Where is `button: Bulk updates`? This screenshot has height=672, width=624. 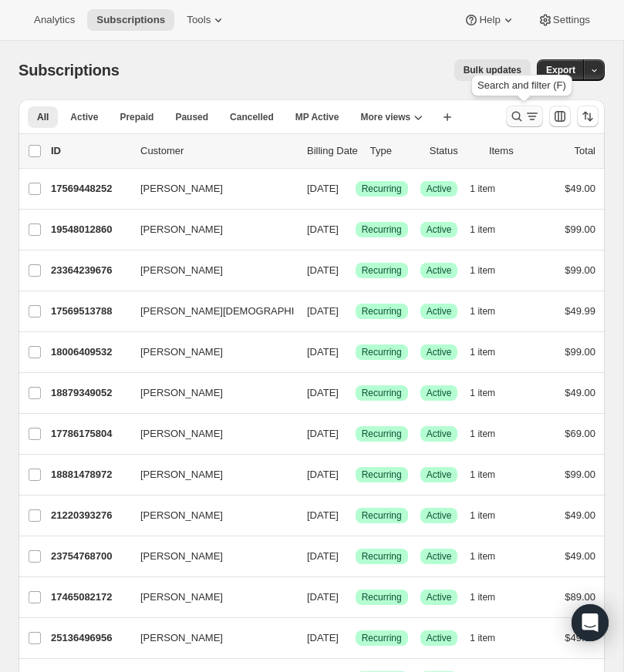
button: Bulk updates is located at coordinates (492, 70).